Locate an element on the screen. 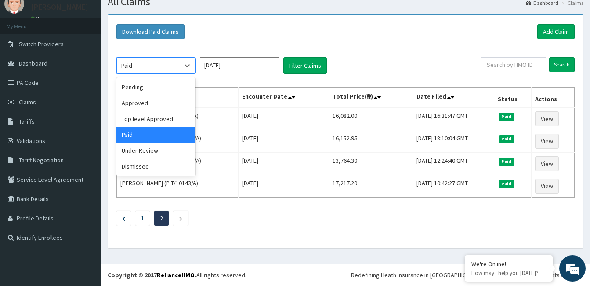 The height and width of the screenshot is (286, 590). span: Dashboard is located at coordinates (33, 63).